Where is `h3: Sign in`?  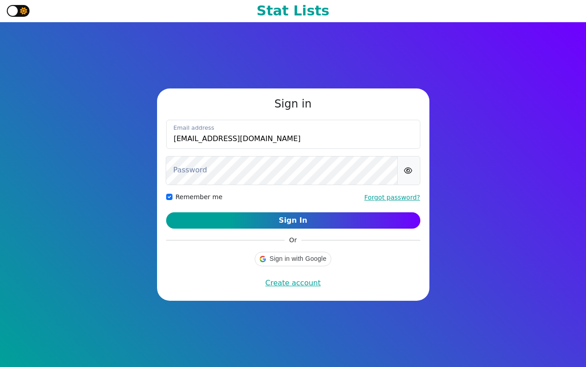
h3: Sign in is located at coordinates (293, 104).